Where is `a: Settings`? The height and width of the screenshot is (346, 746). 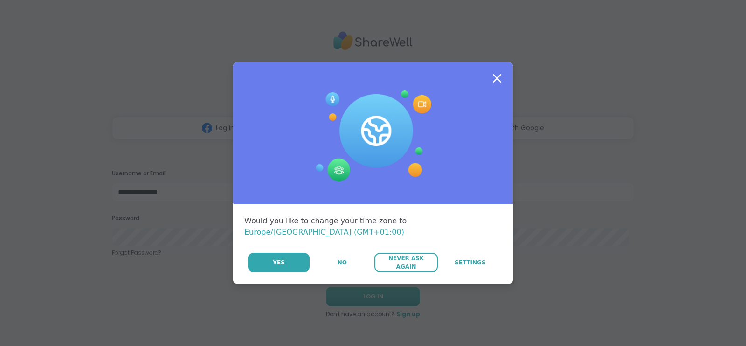 a: Settings is located at coordinates (470, 263).